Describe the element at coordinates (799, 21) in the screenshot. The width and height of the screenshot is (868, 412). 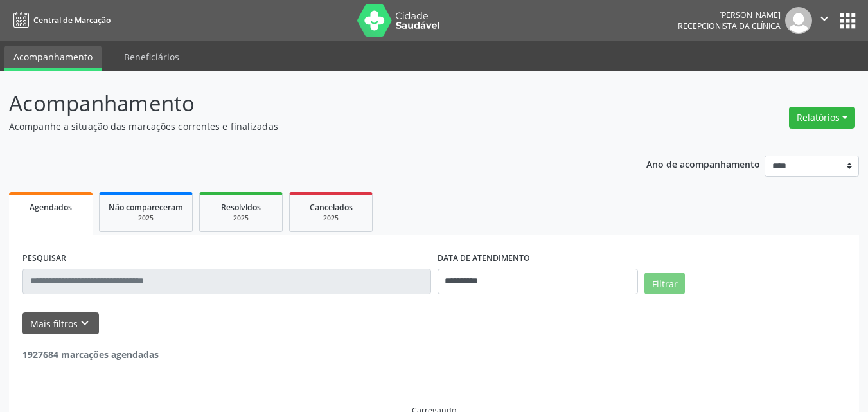
I see `img: img` at that location.